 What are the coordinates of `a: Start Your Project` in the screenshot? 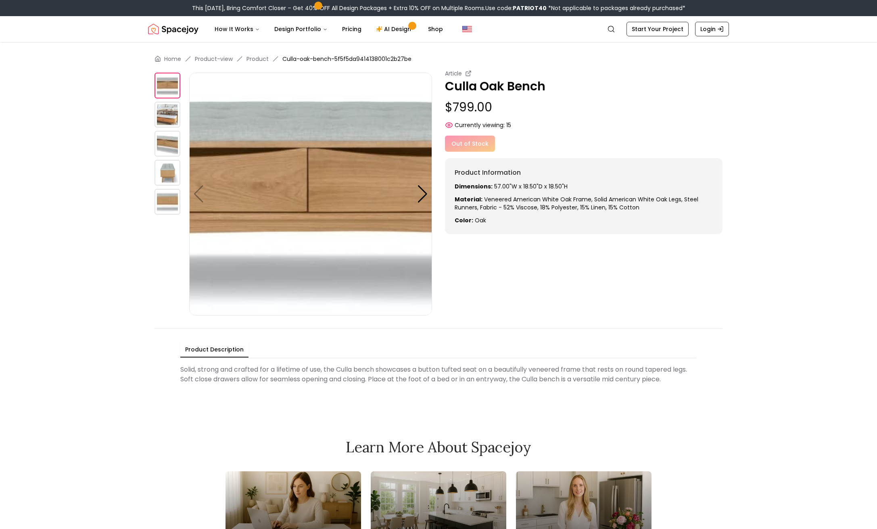 It's located at (658, 29).